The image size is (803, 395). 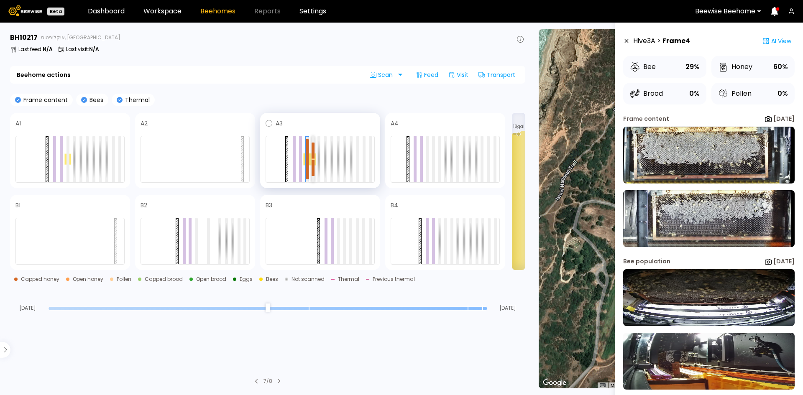 What do you see at coordinates (709, 155) in the screenshot?
I see `img: 20250904_105921-a-1663.67-front-10217-XXXXmjbr.jpg` at bounding box center [709, 155].